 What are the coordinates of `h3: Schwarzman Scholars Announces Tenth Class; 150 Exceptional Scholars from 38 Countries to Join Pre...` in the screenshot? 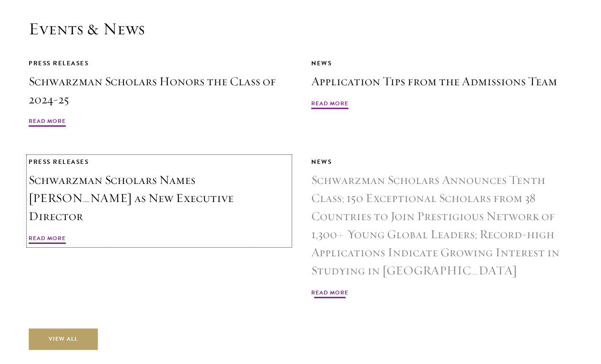 It's located at (442, 226).